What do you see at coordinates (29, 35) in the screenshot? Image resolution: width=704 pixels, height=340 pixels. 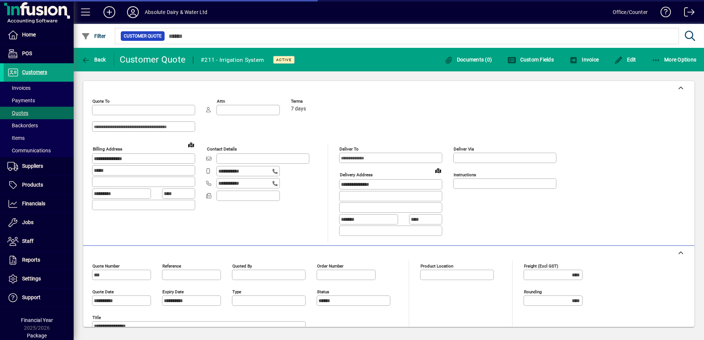 I see `span: Home` at bounding box center [29, 35].